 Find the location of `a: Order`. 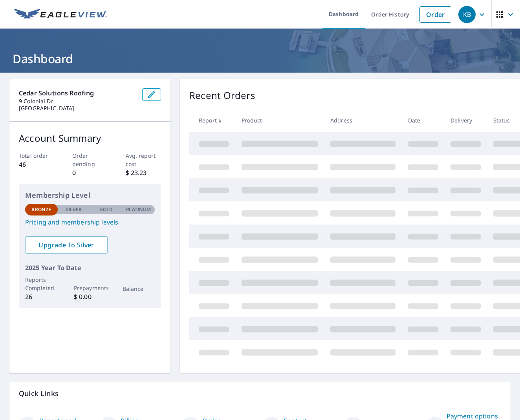

a: Order is located at coordinates (435, 15).